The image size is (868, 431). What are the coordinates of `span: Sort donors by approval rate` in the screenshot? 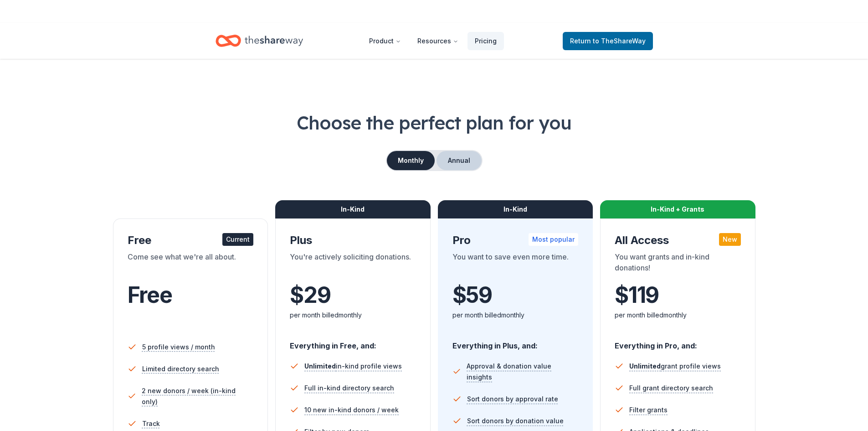 It's located at (513, 399).